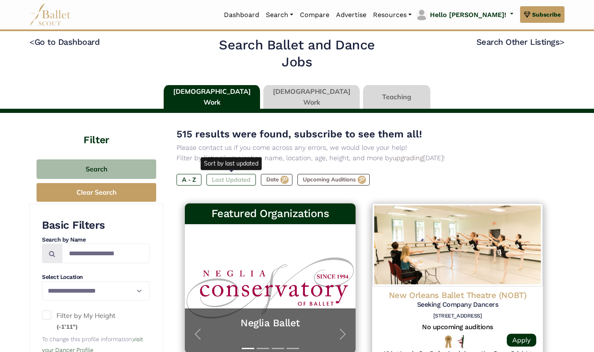 The height and width of the screenshot is (352, 594). Describe the element at coordinates (457, 327) in the screenshot. I see `h5: No upcoming auditions` at that location.